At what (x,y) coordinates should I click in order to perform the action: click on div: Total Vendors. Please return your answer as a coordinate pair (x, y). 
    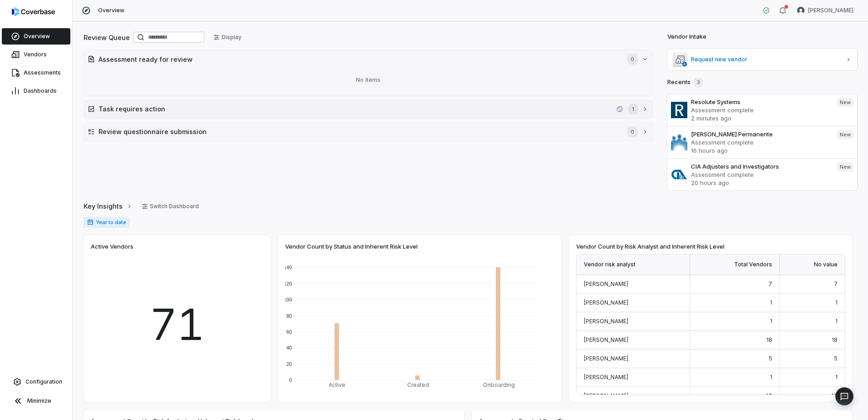
    Looking at the image, I should click on (735, 264).